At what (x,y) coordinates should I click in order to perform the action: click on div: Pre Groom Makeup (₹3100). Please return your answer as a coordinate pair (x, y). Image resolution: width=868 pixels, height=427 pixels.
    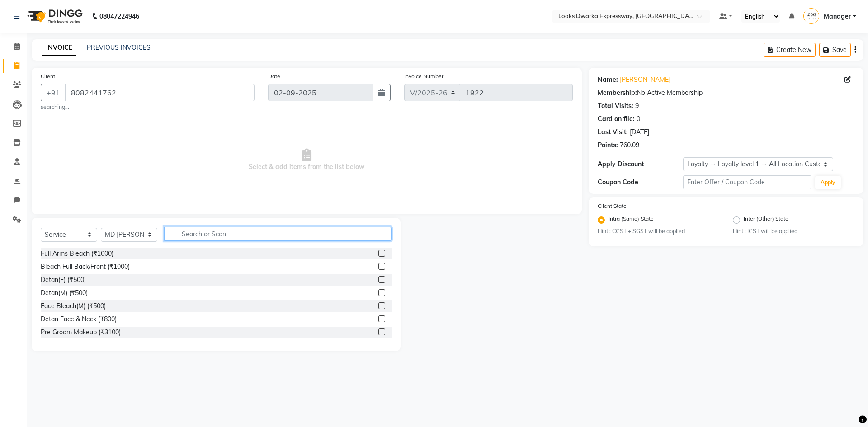
    Looking at the image, I should click on (80, 332).